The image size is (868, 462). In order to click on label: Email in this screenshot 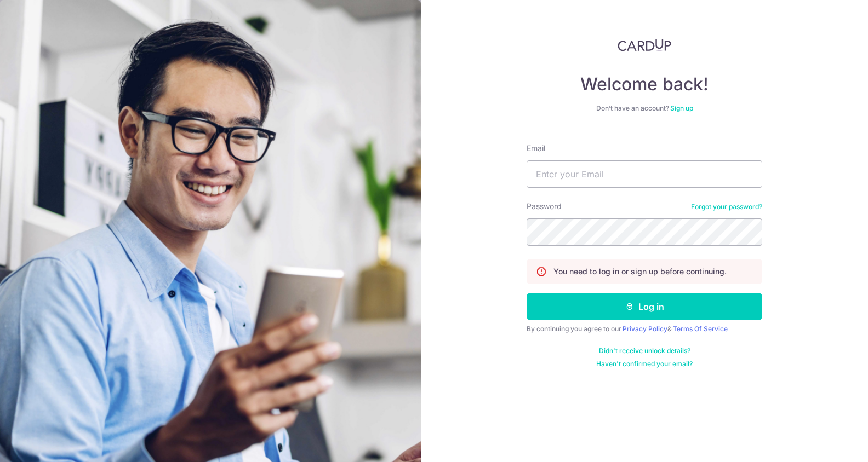, I will do `click(536, 148)`.